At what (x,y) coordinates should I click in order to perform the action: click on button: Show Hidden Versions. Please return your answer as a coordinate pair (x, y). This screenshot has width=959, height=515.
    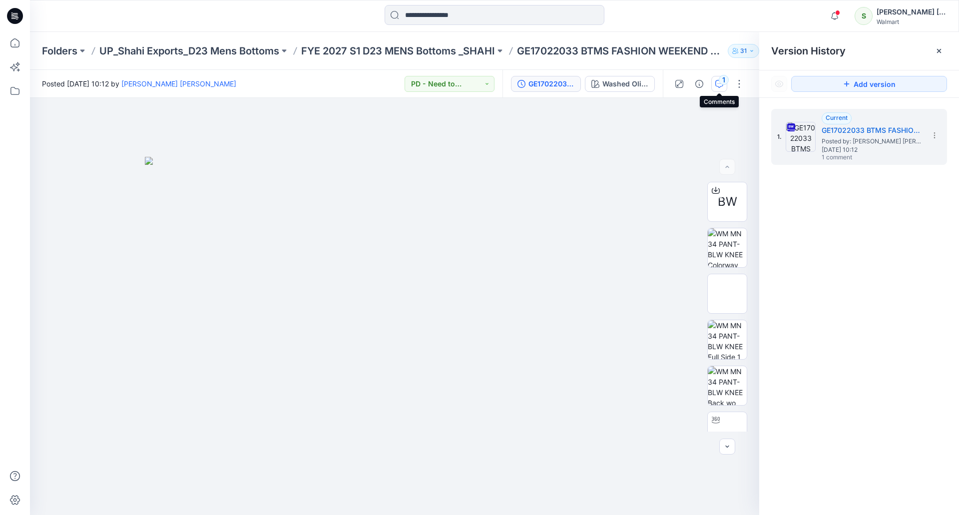
    Looking at the image, I should click on (779, 84).